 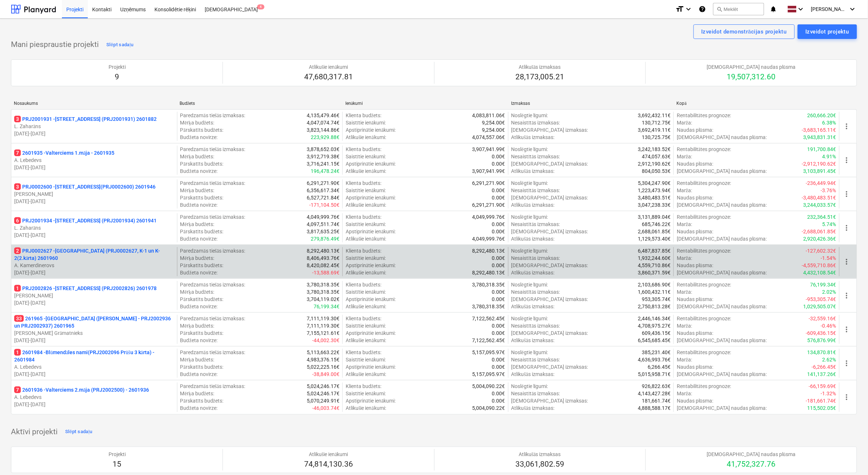 What do you see at coordinates (94, 127) in the screenshot?
I see `p: L. Zaharāns` at bounding box center [94, 127].